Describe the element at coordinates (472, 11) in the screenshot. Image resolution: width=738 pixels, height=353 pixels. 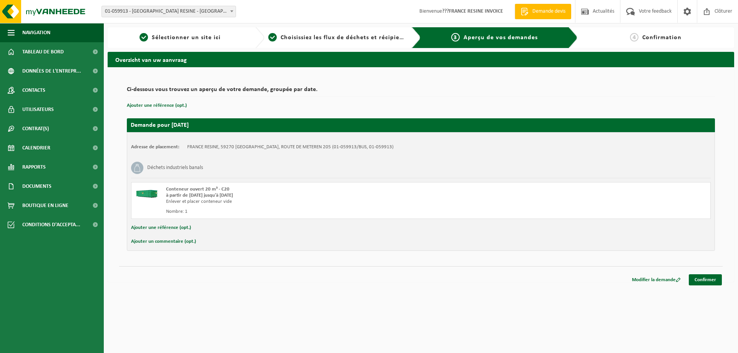
I see `strong: ???FRANCE RESINE INVOICE` at that location.